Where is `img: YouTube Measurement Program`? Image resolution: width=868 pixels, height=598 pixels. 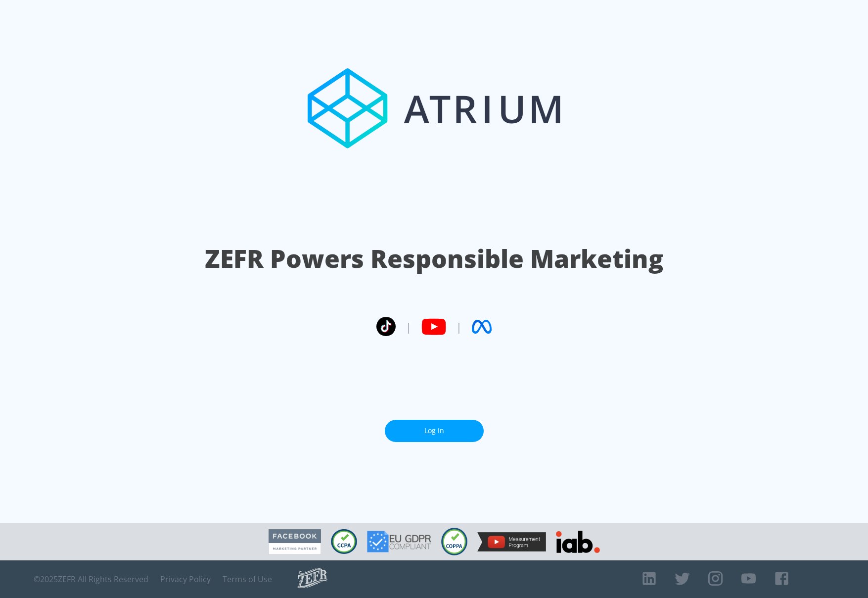
img: YouTube Measurement Program is located at coordinates (512, 541).